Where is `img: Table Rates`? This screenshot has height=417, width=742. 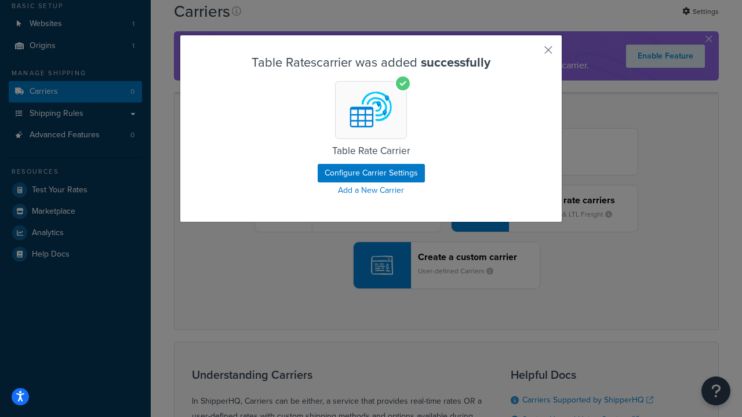 img: Table Rates is located at coordinates (371, 110).